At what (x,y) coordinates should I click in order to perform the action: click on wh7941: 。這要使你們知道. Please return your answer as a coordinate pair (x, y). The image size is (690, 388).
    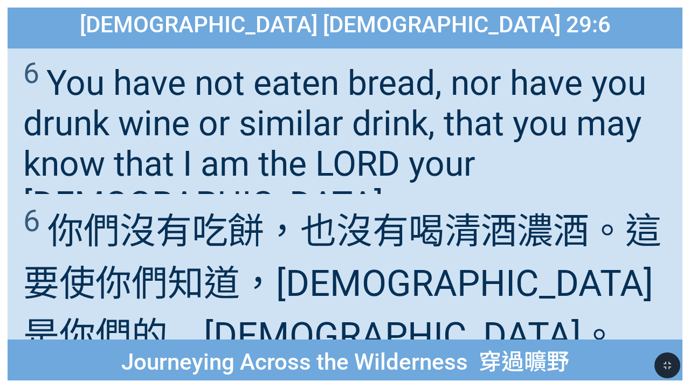
    Looking at the image, I should click on (342, 283).